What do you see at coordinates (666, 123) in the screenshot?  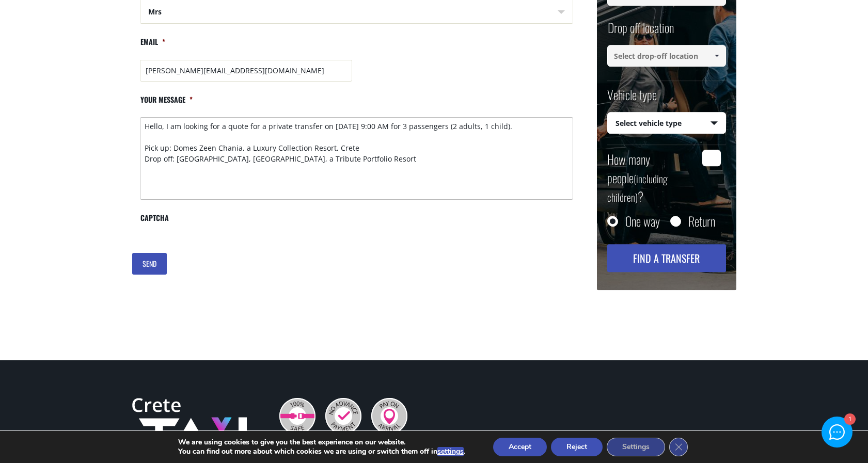 I see `span: Select vehicle type` at bounding box center [666, 123].